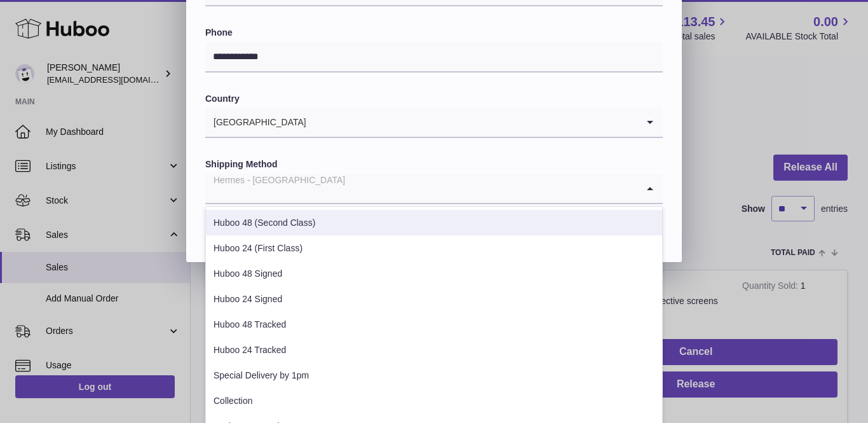 Image resolution: width=868 pixels, height=423 pixels. What do you see at coordinates (434, 375) in the screenshot?
I see `li: Special Delivery by 1pm` at bounding box center [434, 375].